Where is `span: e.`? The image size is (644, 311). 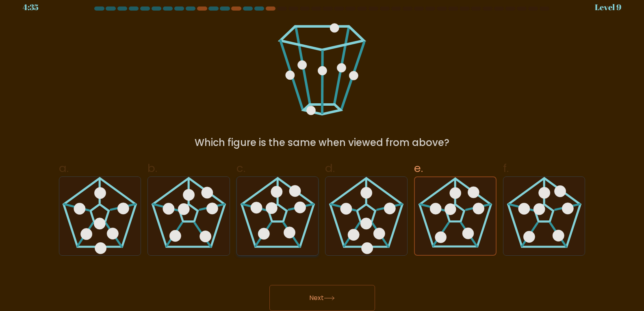
span: e. is located at coordinates (419, 168).